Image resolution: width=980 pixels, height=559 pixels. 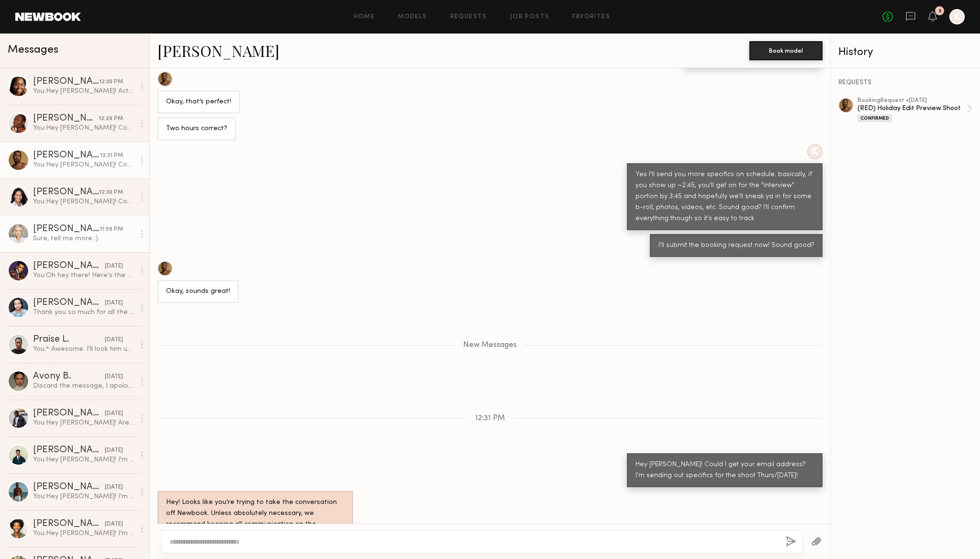 I want to click on div: Sure, tell me more :), so click(x=84, y=238).